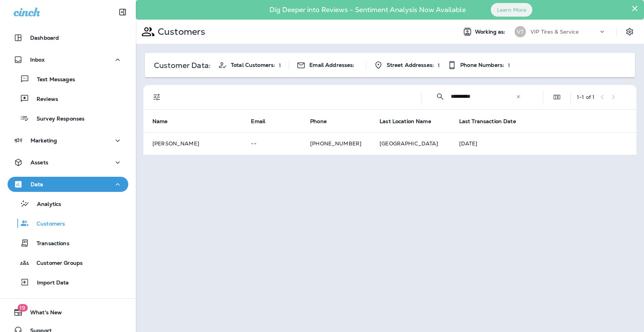  What do you see at coordinates (46, 204) in the screenshot?
I see `p: Analytics` at bounding box center [46, 204].